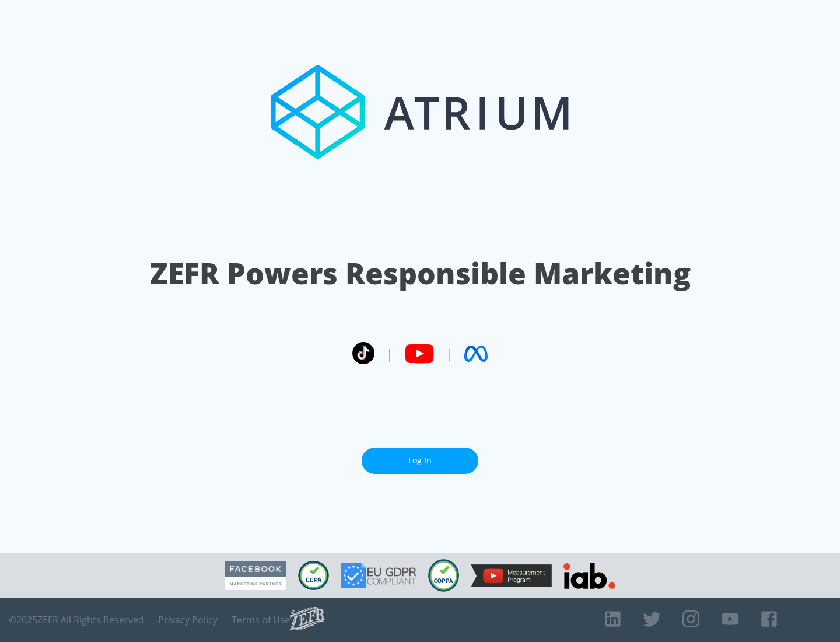 Image resolution: width=840 pixels, height=642 pixels. I want to click on img: GDPR Compliant, so click(378, 576).